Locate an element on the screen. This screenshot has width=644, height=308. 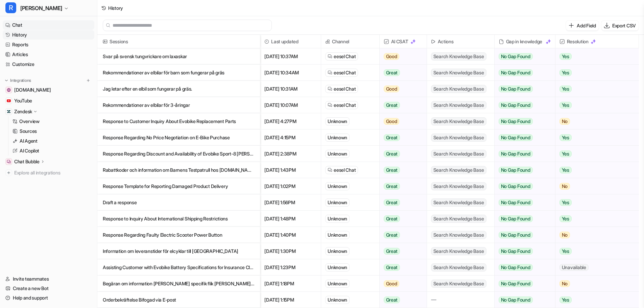
p: Orderbekräftelse Bifogad via E-post is located at coordinates (179, 300).